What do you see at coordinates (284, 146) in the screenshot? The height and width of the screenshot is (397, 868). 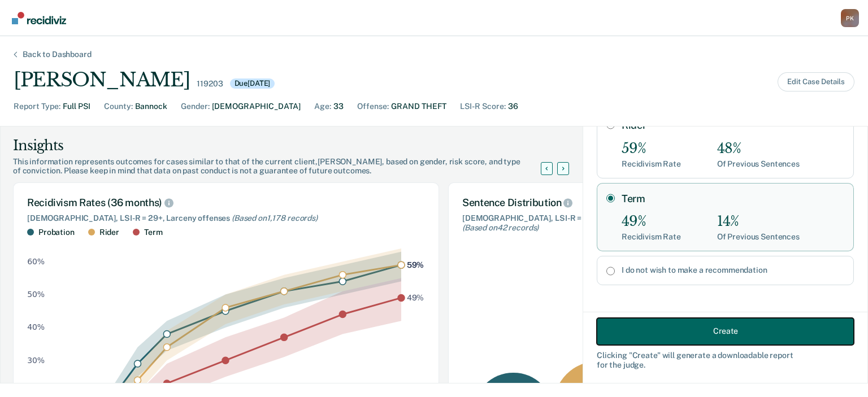 I see `div: Insights` at bounding box center [284, 146].